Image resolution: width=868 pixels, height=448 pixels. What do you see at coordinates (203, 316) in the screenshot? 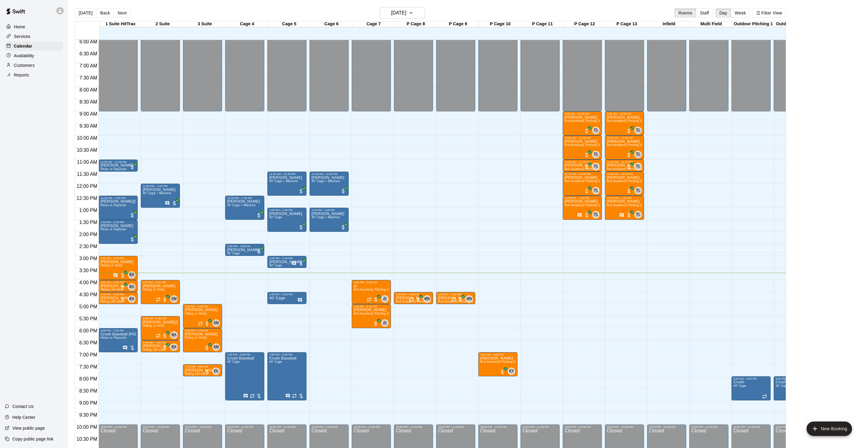
I see `div: 5:00 PM – 6:00 PM: Mason Lasky` at bounding box center [203, 316].